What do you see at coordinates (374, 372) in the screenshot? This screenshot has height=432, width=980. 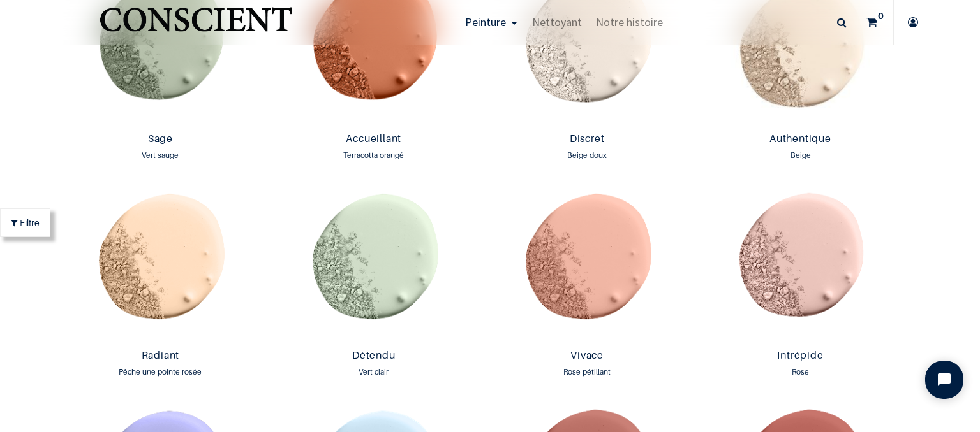 I see `div: Vert clair` at bounding box center [374, 372].